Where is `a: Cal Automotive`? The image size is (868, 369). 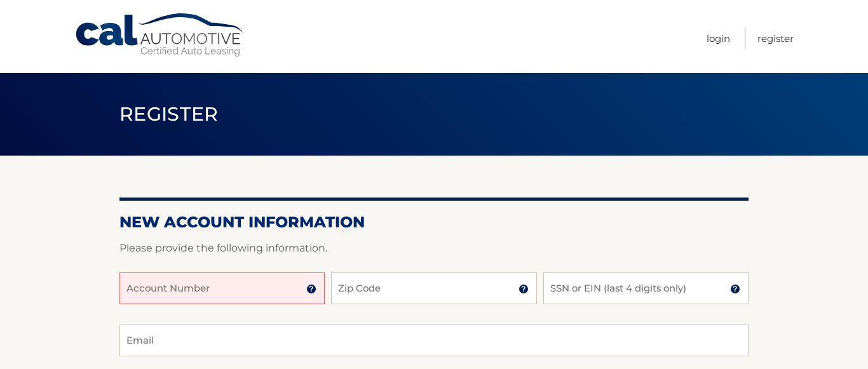
a: Cal Automotive is located at coordinates (160, 35).